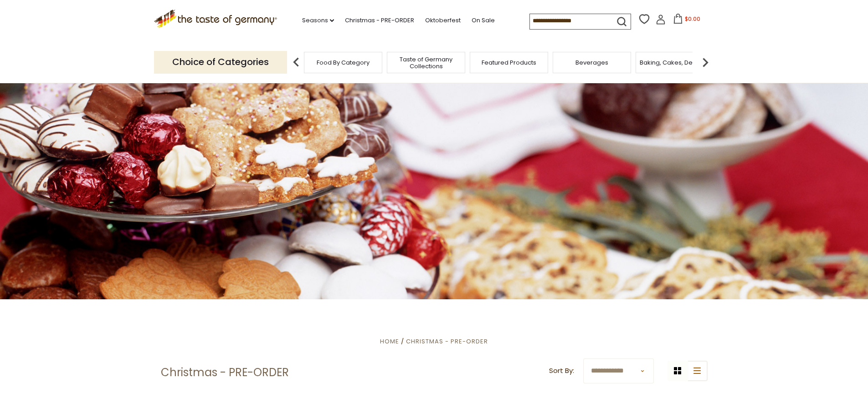 The width and height of the screenshot is (868, 418). I want to click on span: Food By Category, so click(343, 62).